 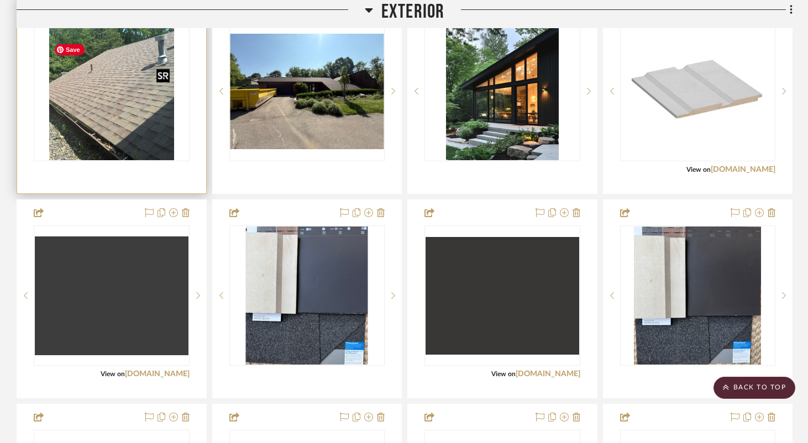 What do you see at coordinates (502, 296) in the screenshot?
I see `img: Black Beauty 2128-10` at bounding box center [502, 296].